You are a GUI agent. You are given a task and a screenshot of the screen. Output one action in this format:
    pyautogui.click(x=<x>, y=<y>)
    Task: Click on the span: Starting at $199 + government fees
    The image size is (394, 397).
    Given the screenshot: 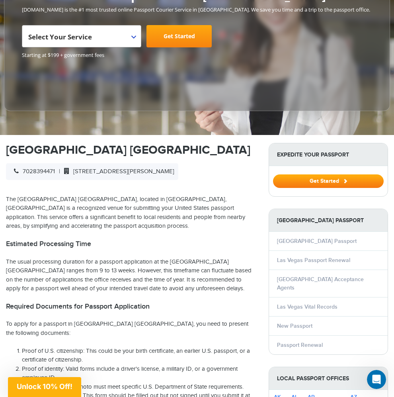 What is the action you would take?
    pyautogui.click(x=197, y=55)
    